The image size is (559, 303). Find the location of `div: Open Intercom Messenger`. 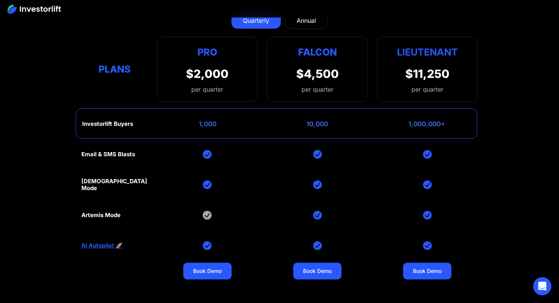

div: Open Intercom Messenger is located at coordinates (542, 286).